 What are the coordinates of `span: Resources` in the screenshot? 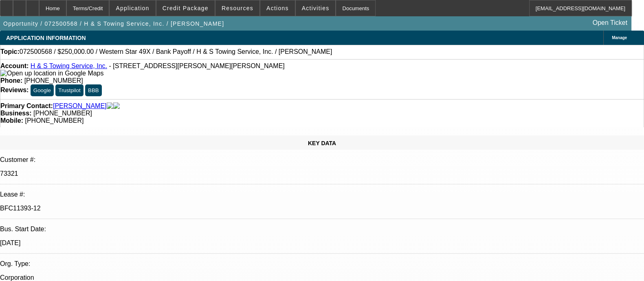 It's located at (238, 8).